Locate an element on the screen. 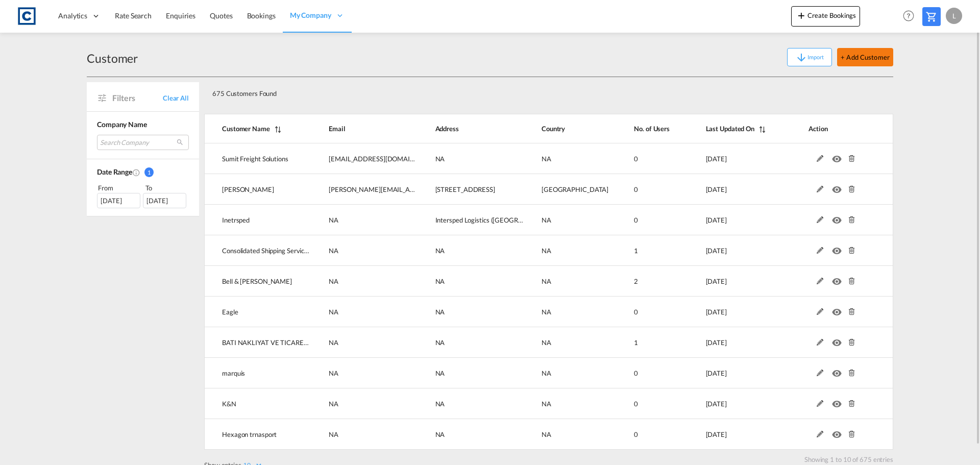 The width and height of the screenshot is (980, 465). td: 2025-09-12 is located at coordinates (731, 435).